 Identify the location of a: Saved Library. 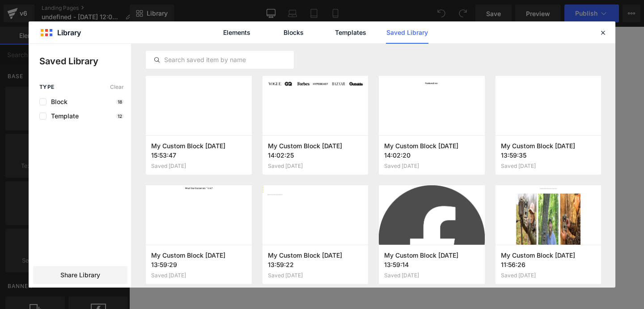
(407, 33).